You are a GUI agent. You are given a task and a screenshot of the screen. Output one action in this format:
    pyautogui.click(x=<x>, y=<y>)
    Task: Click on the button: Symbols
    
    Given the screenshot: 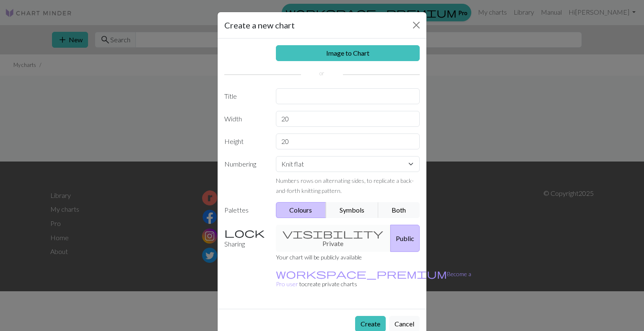 What is the action you would take?
    pyautogui.click(x=352, y=210)
    